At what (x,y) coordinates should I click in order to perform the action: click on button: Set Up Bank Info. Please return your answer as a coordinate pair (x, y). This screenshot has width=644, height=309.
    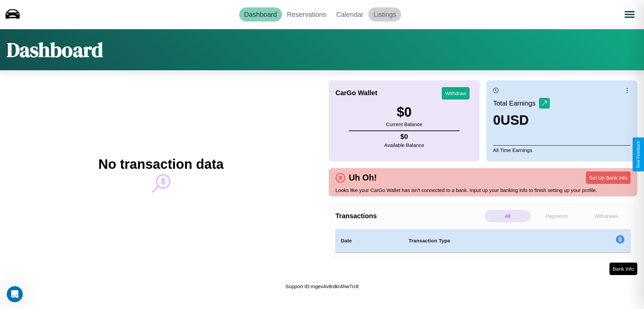
    Looking at the image, I should click on (608, 177).